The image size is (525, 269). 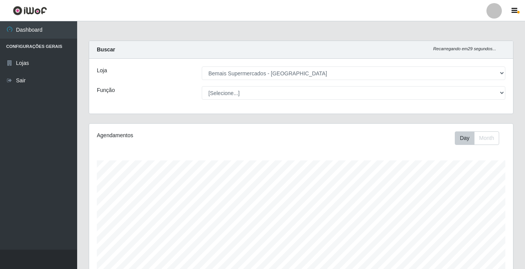 What do you see at coordinates (30, 10) in the screenshot?
I see `img: CoreUI Logo` at bounding box center [30, 10].